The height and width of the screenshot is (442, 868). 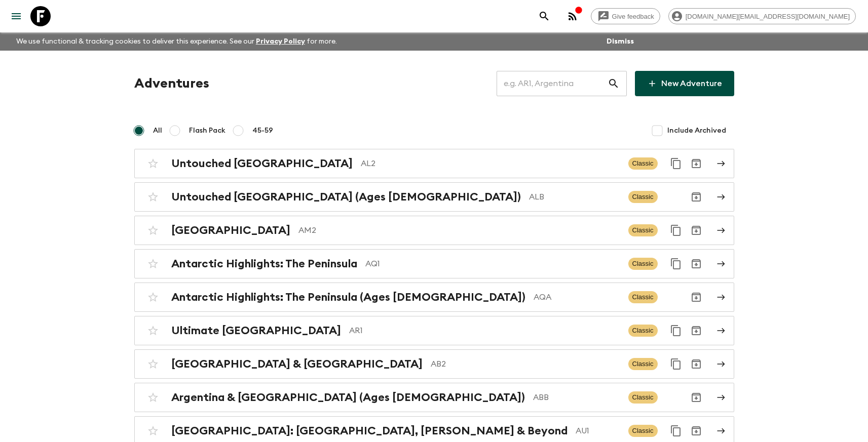 What do you see at coordinates (552, 83) in the screenshot?
I see `input: e.g. AR1, Argentina` at bounding box center [552, 83].